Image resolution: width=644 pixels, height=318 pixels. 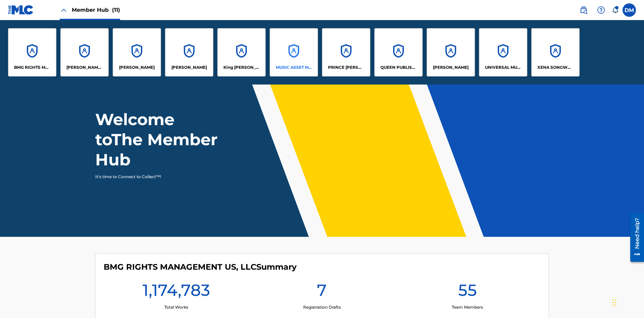 What do you see at coordinates (322, 293) in the screenshot?
I see `h1: 7` at bounding box center [322, 293].